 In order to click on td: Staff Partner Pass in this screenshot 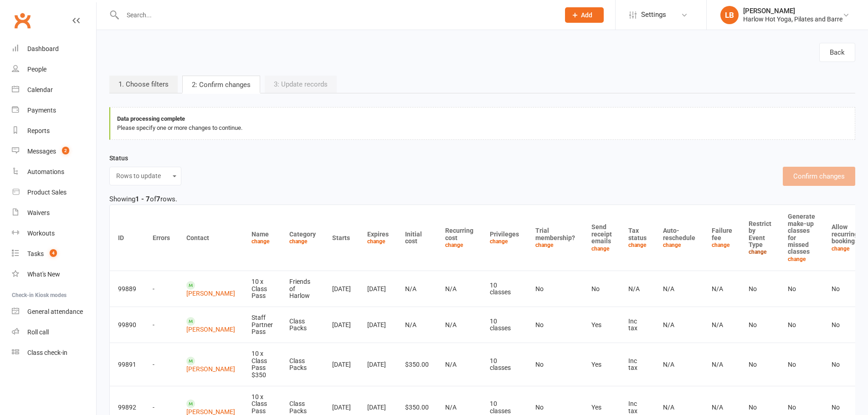, I will do `click(262, 325)`.